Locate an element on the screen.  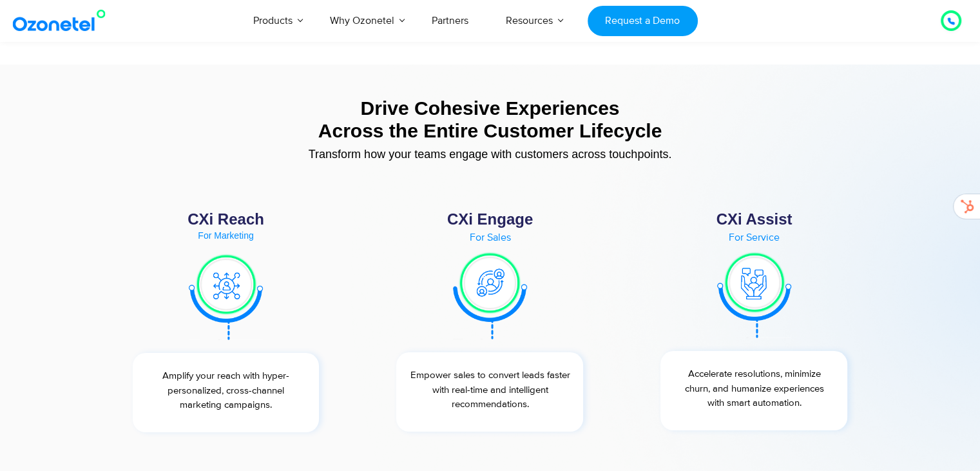
div: CXi Assist is located at coordinates (754, 219).